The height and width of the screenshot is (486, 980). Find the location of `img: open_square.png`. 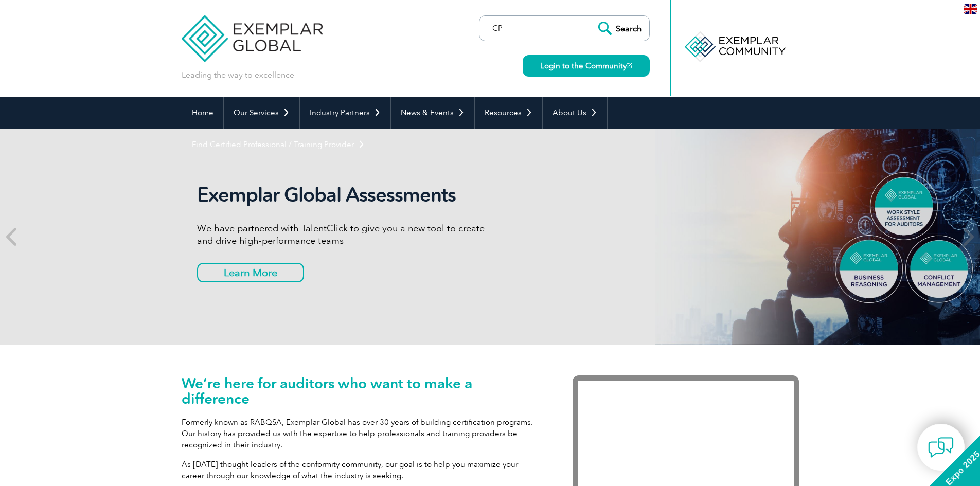

img: open_square.png is located at coordinates (629, 66).